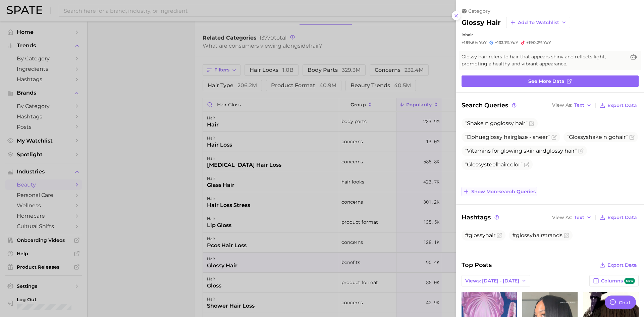 Image resolution: width=644 pixels, height=317 pixels. I want to click on span: Show more search queries, so click(503, 191).